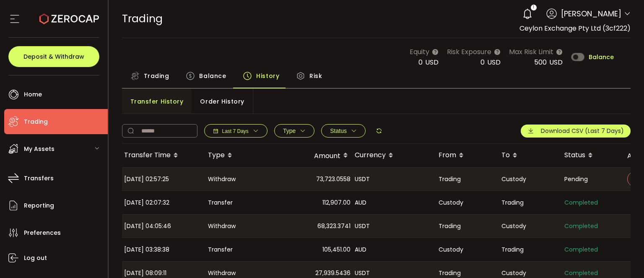 This screenshot has width=644, height=278. I want to click on span: Reporting, so click(39, 205).